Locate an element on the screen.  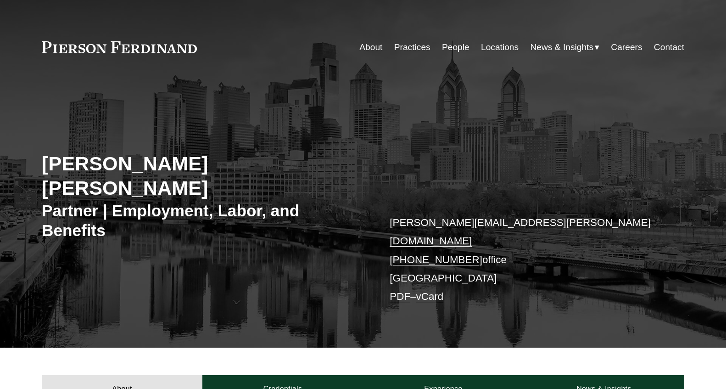
a: PDF is located at coordinates (400, 296).